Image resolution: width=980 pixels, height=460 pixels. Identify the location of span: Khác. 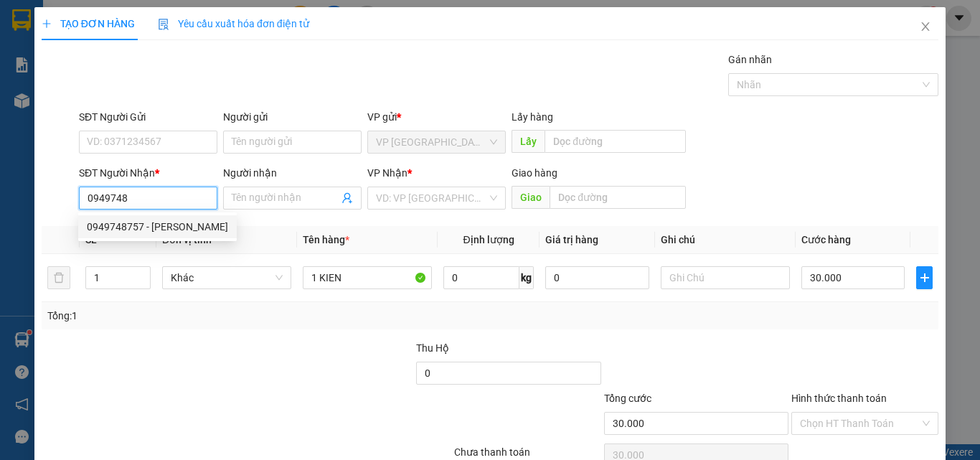
(227, 278).